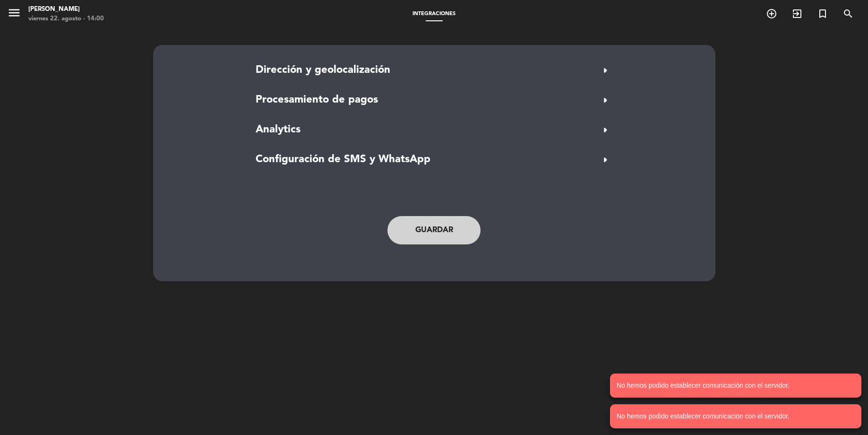 Image resolution: width=868 pixels, height=435 pixels. Describe the element at coordinates (14, 13) in the screenshot. I see `i: menu` at that location.